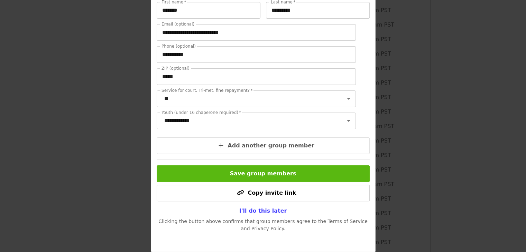 This screenshot has width=526, height=252. I want to click on button: Add another group member, so click(263, 146).